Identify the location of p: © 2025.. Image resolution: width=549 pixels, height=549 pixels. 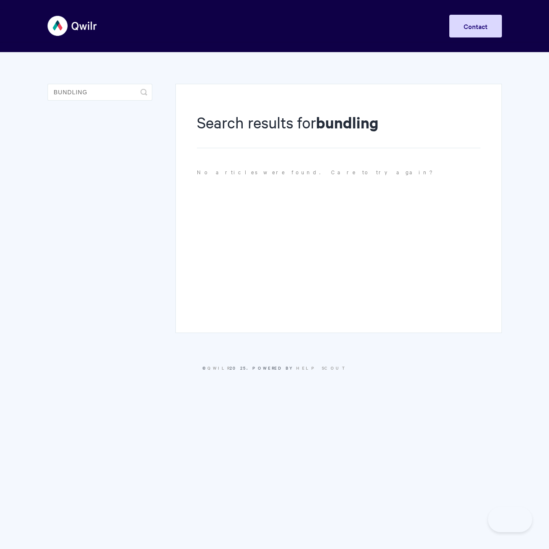
(275, 368).